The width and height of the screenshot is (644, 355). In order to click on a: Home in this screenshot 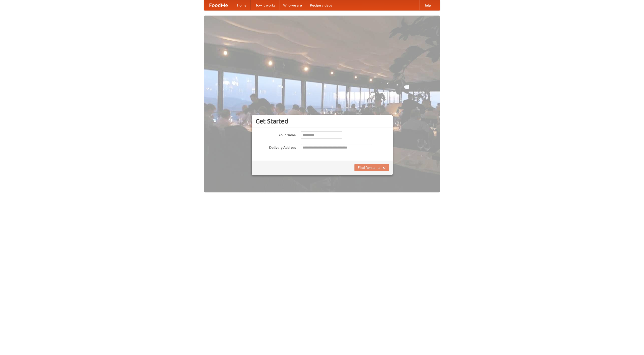, I will do `click(241, 5)`.